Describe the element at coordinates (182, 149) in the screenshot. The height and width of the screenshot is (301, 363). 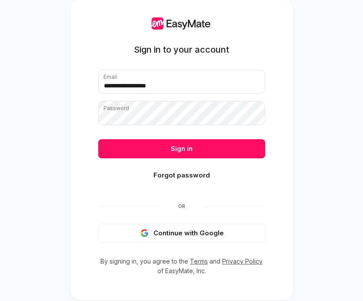
I see `button: Sign in` at that location.